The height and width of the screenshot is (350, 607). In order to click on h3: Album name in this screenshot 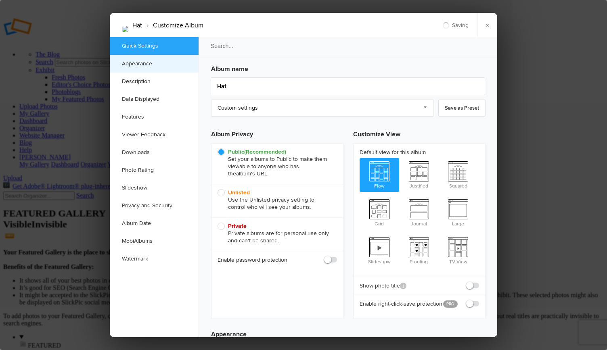, I will do `click(348, 67)`.